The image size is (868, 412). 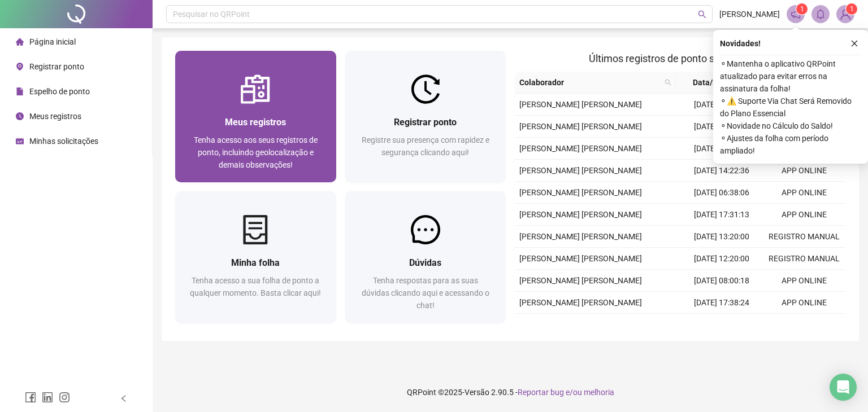 I want to click on footer: QRPoint © 2025 - 2.90.5 -, so click(x=510, y=392).